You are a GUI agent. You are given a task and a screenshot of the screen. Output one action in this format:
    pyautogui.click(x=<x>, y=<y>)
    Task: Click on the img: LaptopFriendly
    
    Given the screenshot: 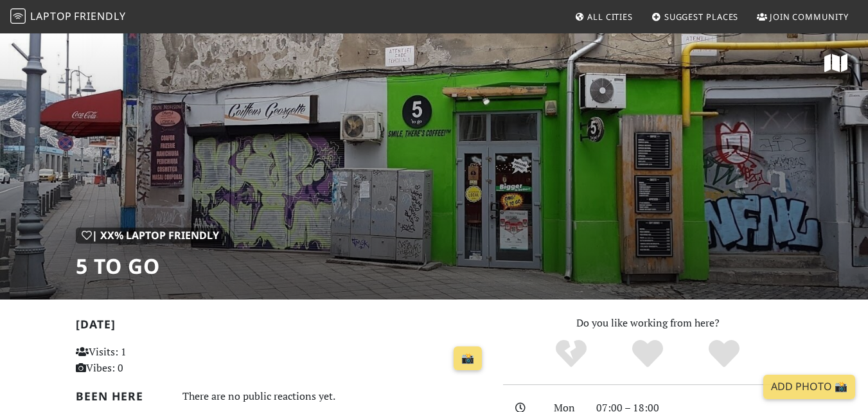 What is the action you would take?
    pyautogui.click(x=18, y=16)
    